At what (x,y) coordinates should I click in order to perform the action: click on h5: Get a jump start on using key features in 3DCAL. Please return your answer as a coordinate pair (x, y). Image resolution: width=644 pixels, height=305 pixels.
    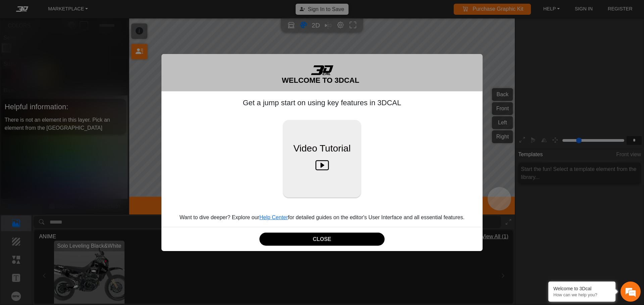
    Looking at the image, I should click on (322, 103).